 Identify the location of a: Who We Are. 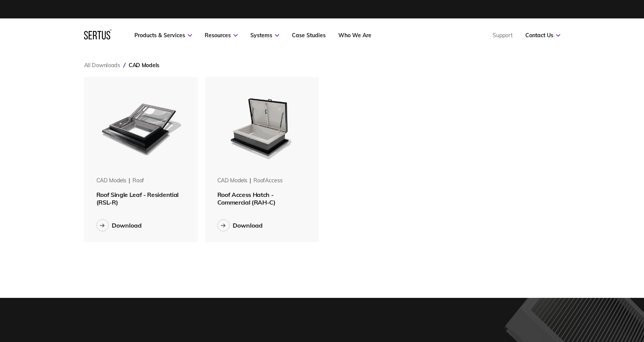
(355, 35).